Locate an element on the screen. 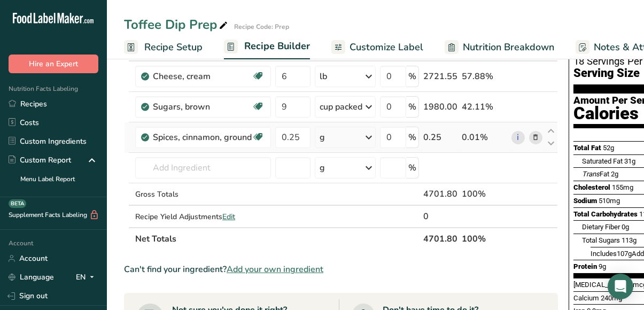  div: Recipe Code: Prep is located at coordinates (262, 27).